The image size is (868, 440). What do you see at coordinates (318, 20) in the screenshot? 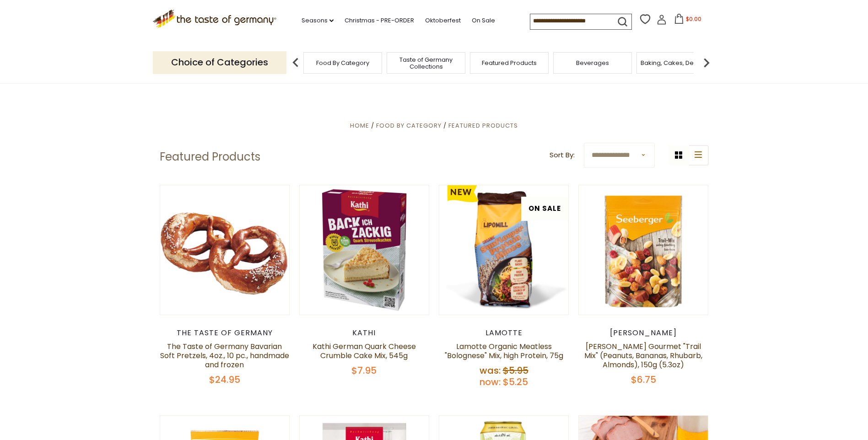
I see `a: Seasons` at bounding box center [318, 20].